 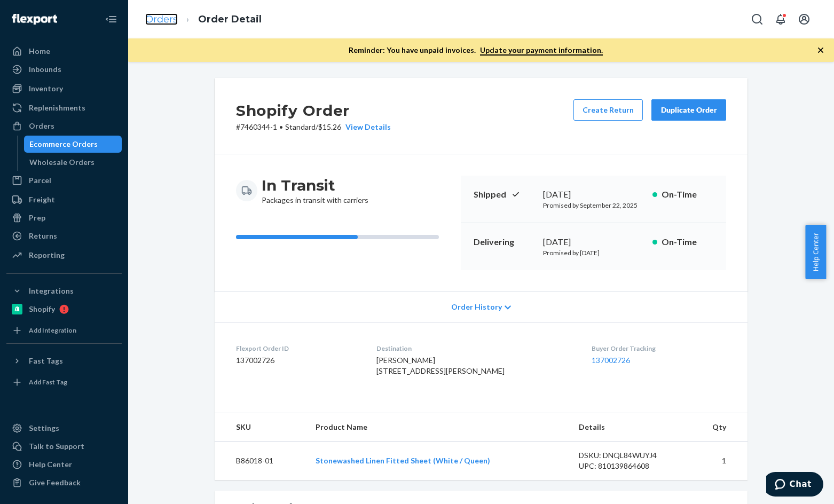 I want to click on button: Duplicate Order, so click(x=689, y=110).